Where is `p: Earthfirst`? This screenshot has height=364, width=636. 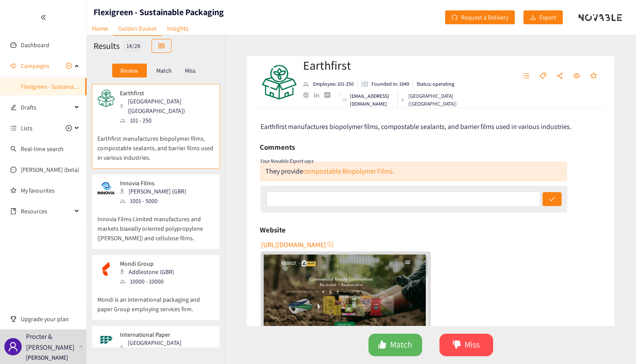
p: Earthfirst is located at coordinates (164, 93).